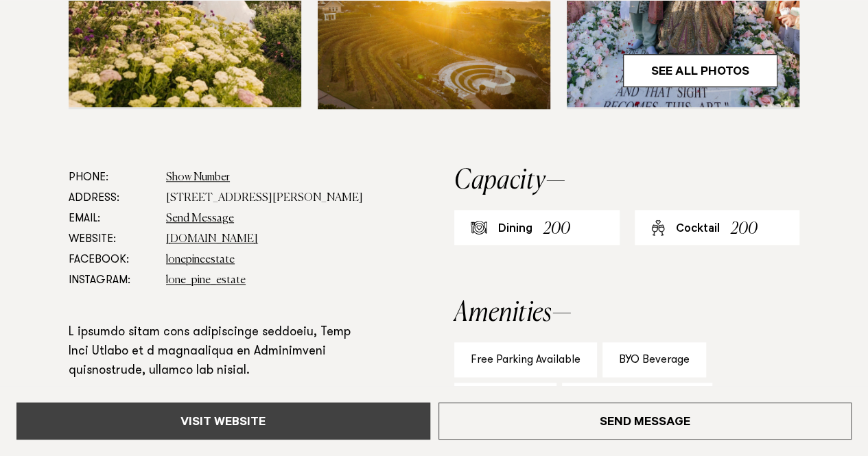 This screenshot has width=868, height=456. What do you see at coordinates (206, 280) in the screenshot?
I see `a: lone_pine_estate` at bounding box center [206, 280].